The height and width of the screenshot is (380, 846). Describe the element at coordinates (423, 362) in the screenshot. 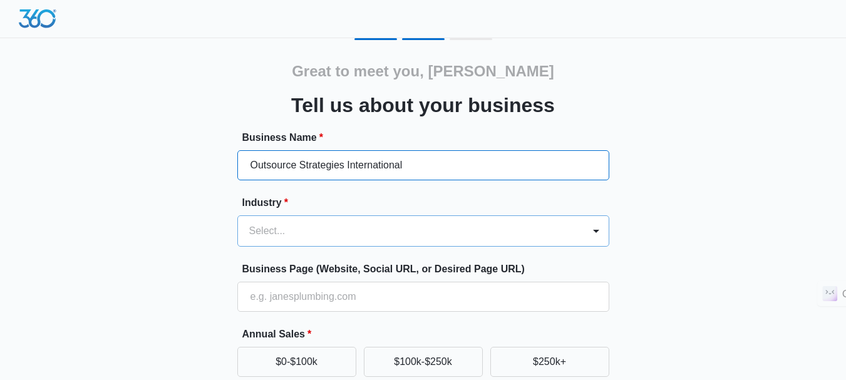

I see `button: $100k-$250k` at that location.